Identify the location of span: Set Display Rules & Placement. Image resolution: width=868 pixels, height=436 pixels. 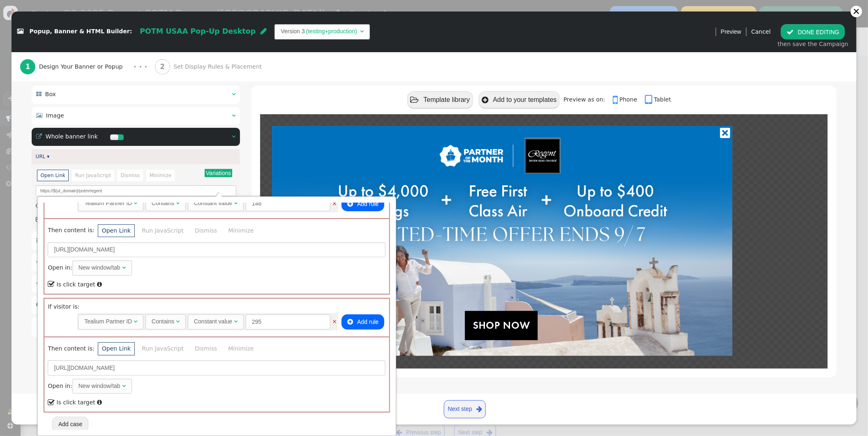
(219, 67).